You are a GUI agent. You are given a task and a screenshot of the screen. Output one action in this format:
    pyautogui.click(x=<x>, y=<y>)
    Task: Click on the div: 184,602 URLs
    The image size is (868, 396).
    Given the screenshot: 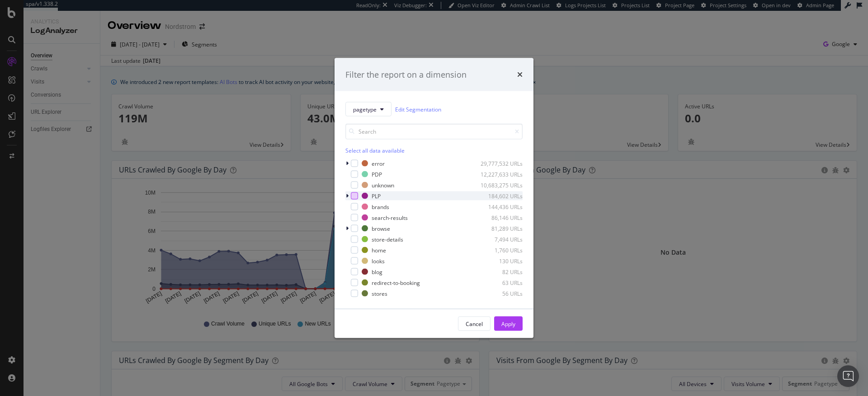 What is the action you would take?
    pyautogui.click(x=501, y=196)
    